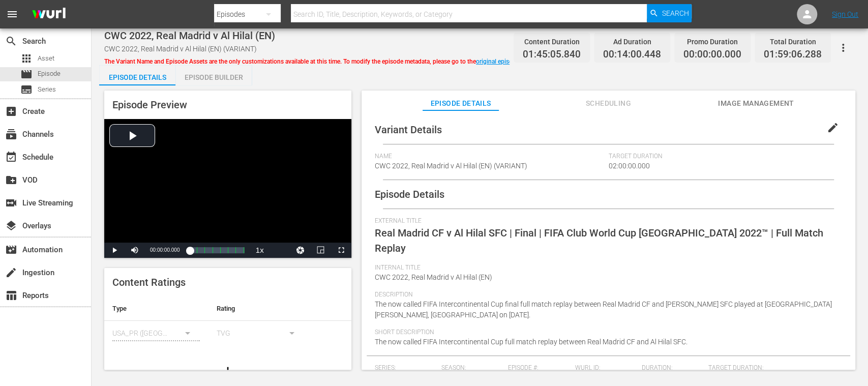 This screenshot has height=386, width=868. What do you see at coordinates (772, 368) in the screenshot?
I see `span: Target Duration:` at bounding box center [772, 368].